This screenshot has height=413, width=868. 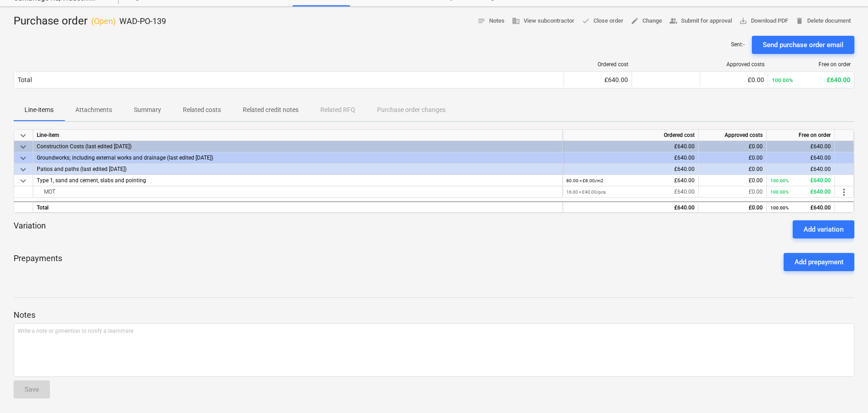 What do you see at coordinates (701, 21) in the screenshot?
I see `span: Submit for approval` at bounding box center [701, 21].